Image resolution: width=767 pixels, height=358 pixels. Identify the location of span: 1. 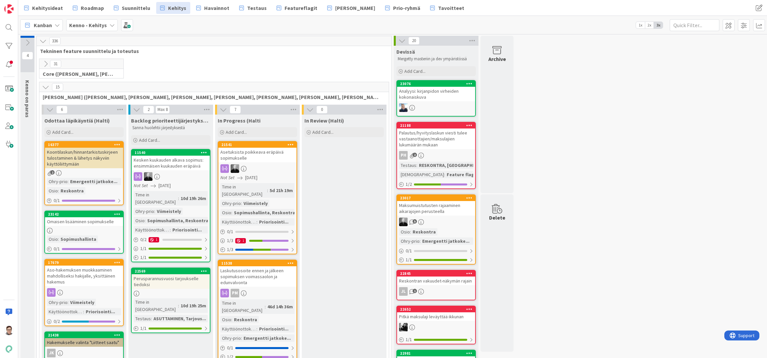
(415, 290).